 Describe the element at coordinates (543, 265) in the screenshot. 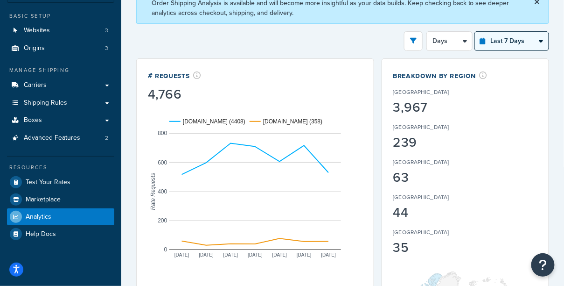

I see `button: Open Resource Center` at that location.